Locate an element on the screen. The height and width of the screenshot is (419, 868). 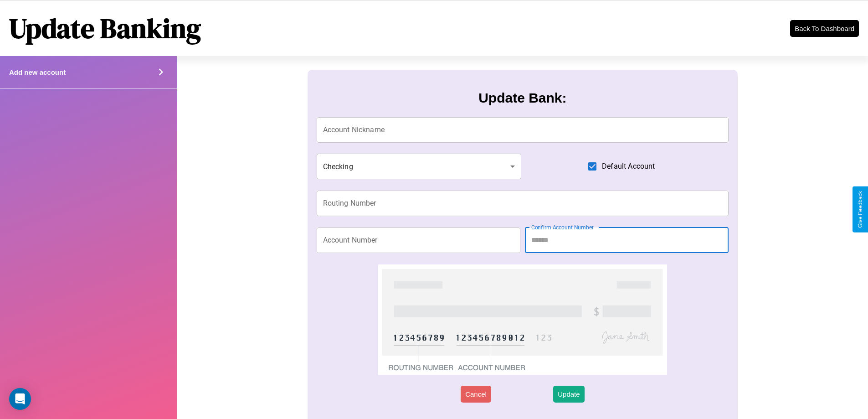
button: Back To Dashboard is located at coordinates (824, 28).